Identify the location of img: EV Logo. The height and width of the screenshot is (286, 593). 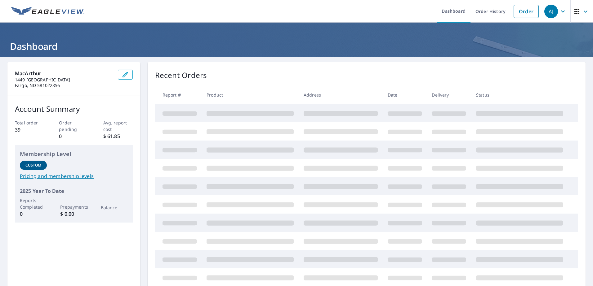
(48, 11).